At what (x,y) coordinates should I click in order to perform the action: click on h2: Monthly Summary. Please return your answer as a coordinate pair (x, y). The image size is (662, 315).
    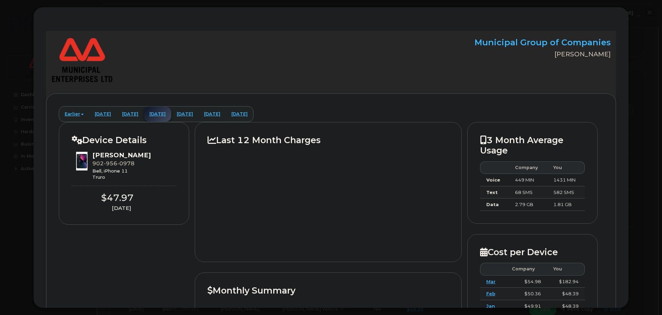
    Looking at the image, I should click on (328, 291).